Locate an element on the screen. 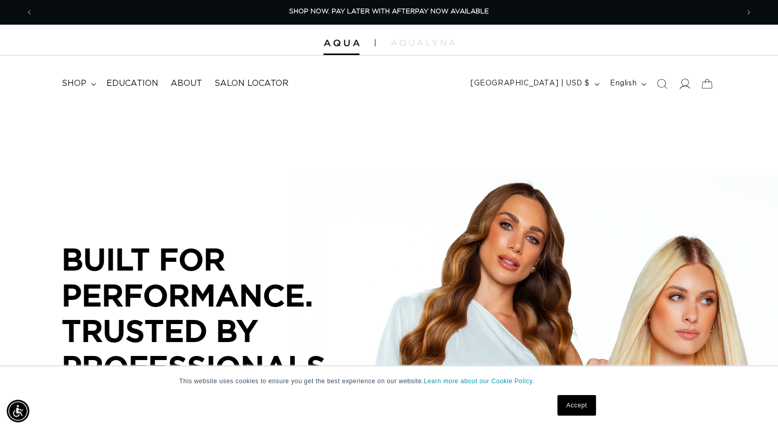 This screenshot has height=429, width=778. button: Next announcement is located at coordinates (749, 12).